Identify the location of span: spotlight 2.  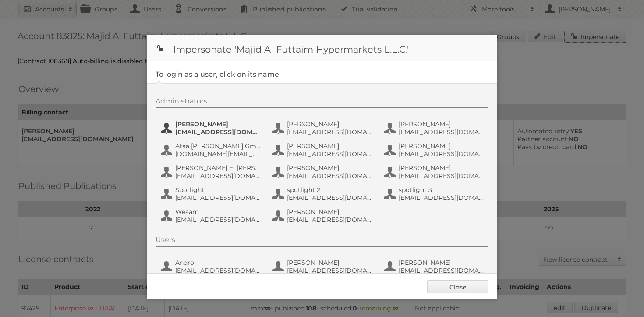
(330, 190).